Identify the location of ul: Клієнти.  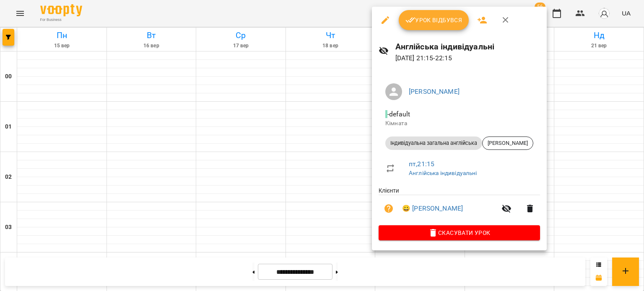
(459, 206).